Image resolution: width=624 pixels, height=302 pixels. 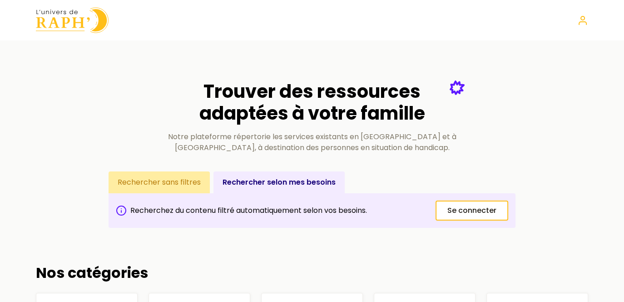 What do you see at coordinates (312, 102) in the screenshot?
I see `h2: Trouver des ressources adaptées à votre famille` at bounding box center [312, 102].